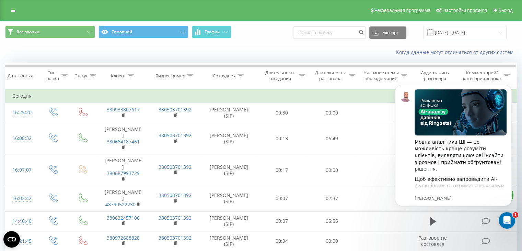 This screenshot has height=251, width=522. I want to click on div: Message content, so click(76, 66).